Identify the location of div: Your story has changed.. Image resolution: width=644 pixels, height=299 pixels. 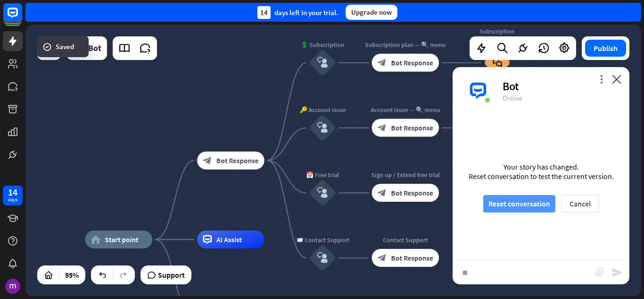
(541, 167).